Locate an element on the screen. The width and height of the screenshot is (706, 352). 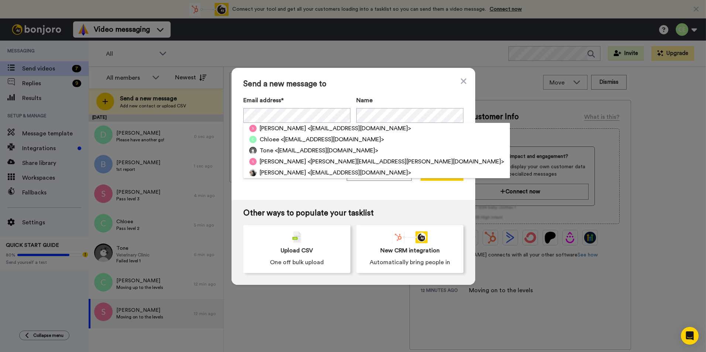
span: One off bulk upload is located at coordinates (297, 263).